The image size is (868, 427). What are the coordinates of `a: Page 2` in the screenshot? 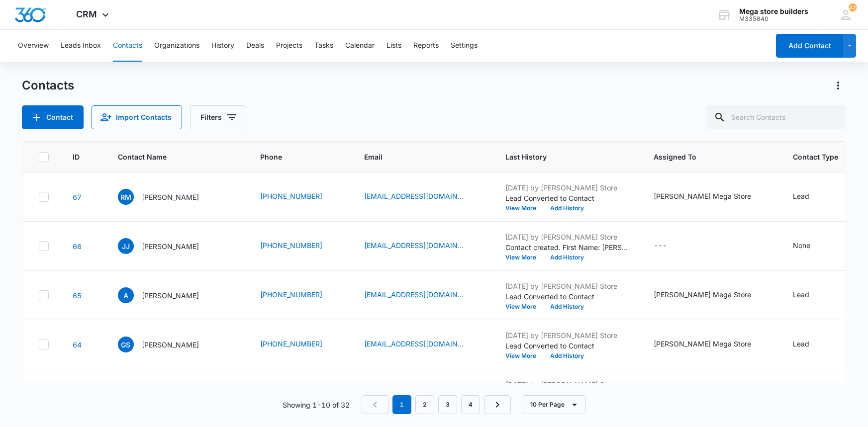 It's located at (424, 404).